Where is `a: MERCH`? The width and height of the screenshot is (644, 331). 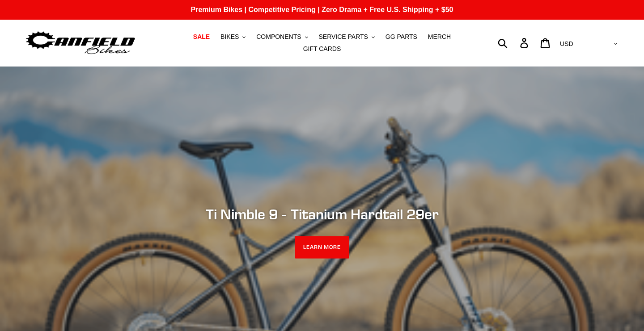 a: MERCH is located at coordinates (439, 37).